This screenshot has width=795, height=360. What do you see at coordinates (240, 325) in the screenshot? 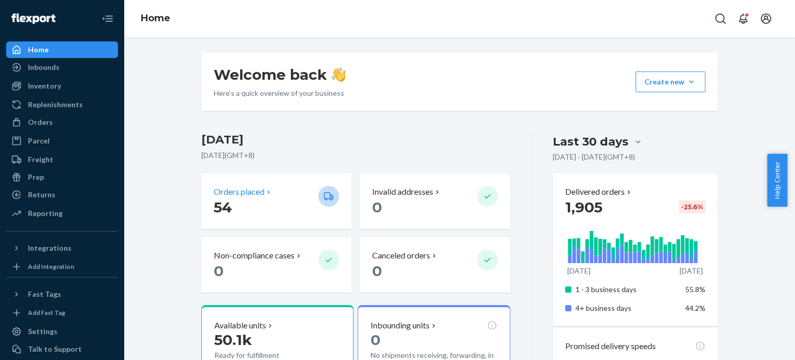
I see `p: Available units` at bounding box center [240, 325].